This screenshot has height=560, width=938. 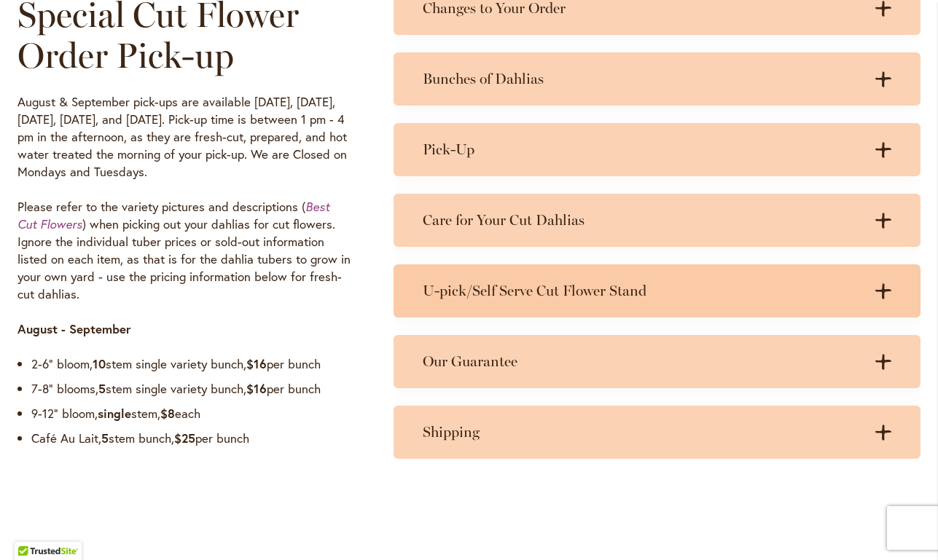 What do you see at coordinates (191, 414) in the screenshot?
I see `li: 9-12” bloom, stem, each` at bounding box center [191, 414].